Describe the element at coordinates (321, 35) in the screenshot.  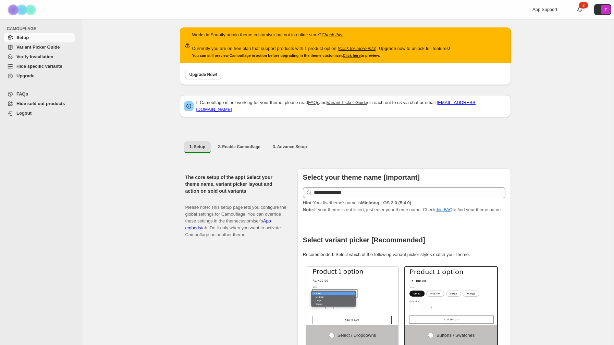
I see `p: Works in Shopify admin theme customiser but not in online store?` at that location.